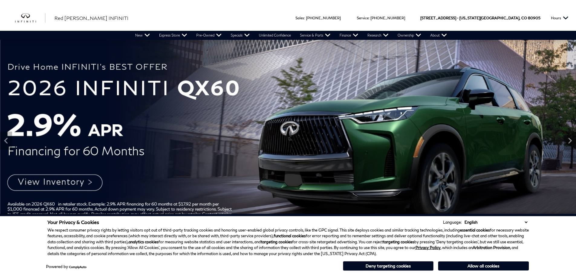 This screenshot has width=576, height=275. Describe the element at coordinates (275, 35) in the screenshot. I see `a: Unlimited Confidence` at that location.